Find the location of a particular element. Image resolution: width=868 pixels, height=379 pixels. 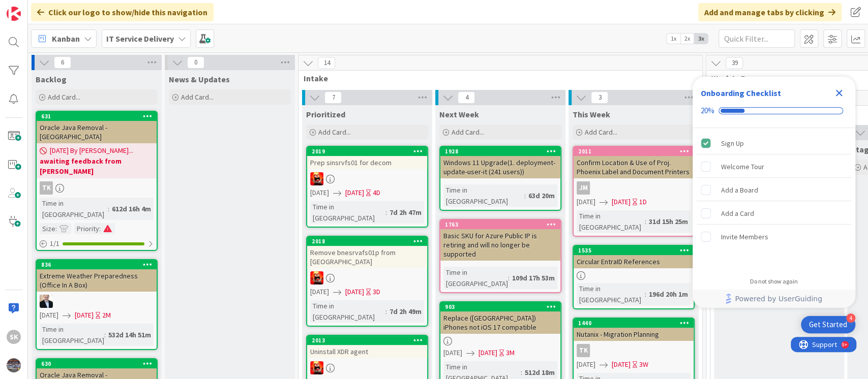

div: 4D is located at coordinates (376, 192).